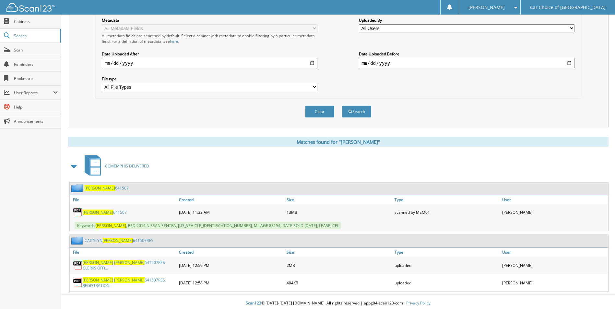 The width and height of the screenshot is (615, 309). What do you see at coordinates (599, 294) in the screenshot?
I see `div: Chat Widget` at bounding box center [599, 294].